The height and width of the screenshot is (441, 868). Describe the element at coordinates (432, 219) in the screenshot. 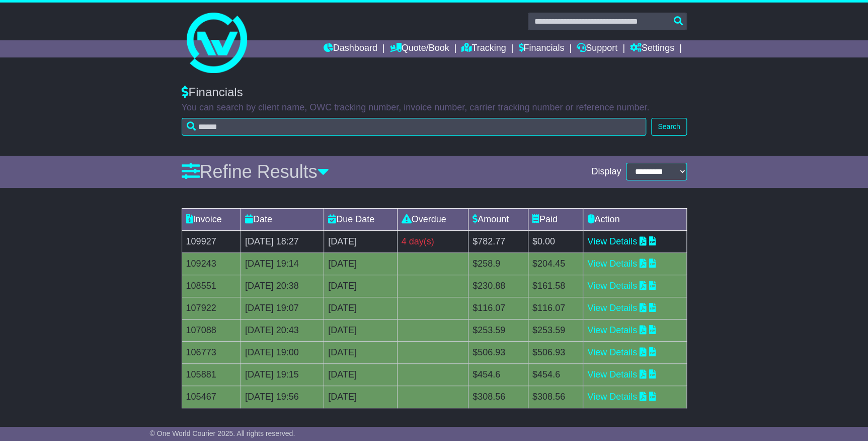

I see `td: Overdue` at that location.